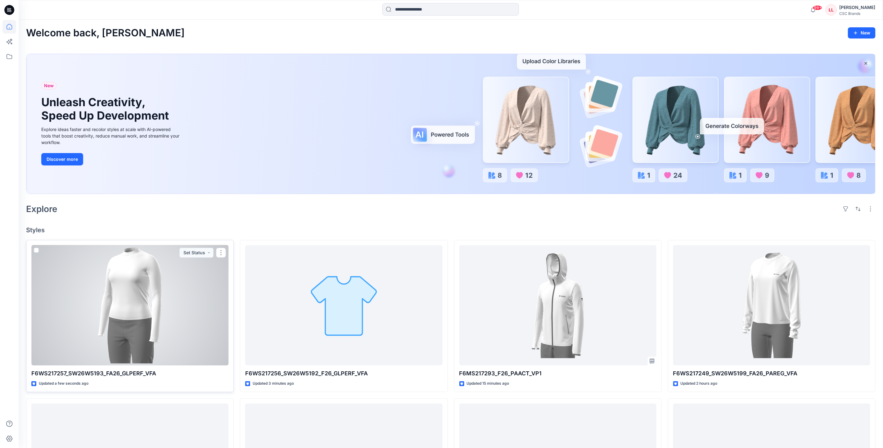  I want to click on div: CSC Brands, so click(857, 13).